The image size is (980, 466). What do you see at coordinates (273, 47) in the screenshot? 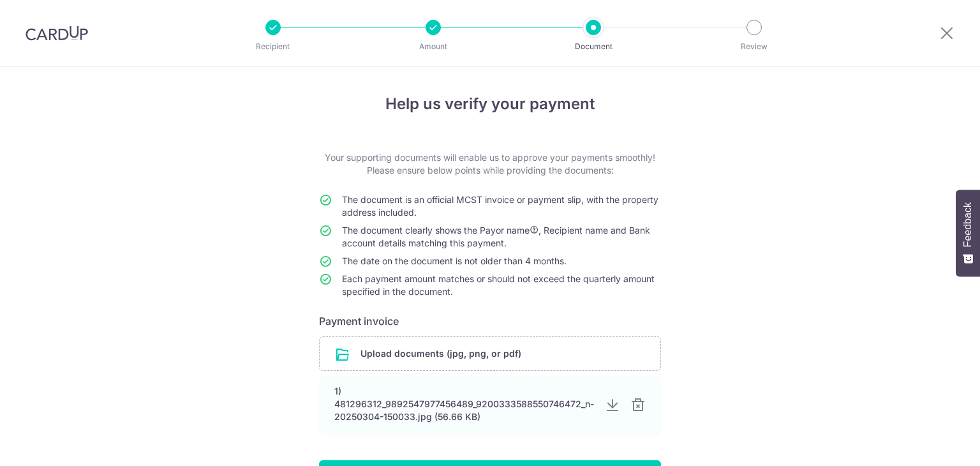
I see `p: Recipient` at bounding box center [273, 47].